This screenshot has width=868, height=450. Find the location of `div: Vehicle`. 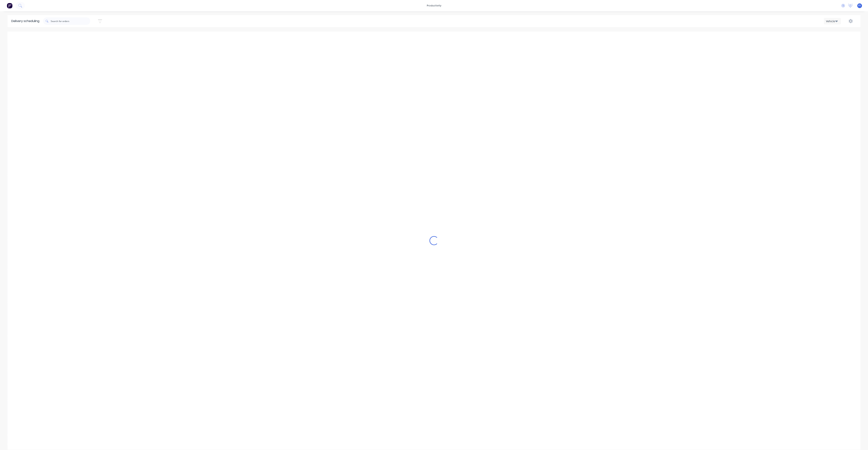

div: Vehicle is located at coordinates (831, 21).